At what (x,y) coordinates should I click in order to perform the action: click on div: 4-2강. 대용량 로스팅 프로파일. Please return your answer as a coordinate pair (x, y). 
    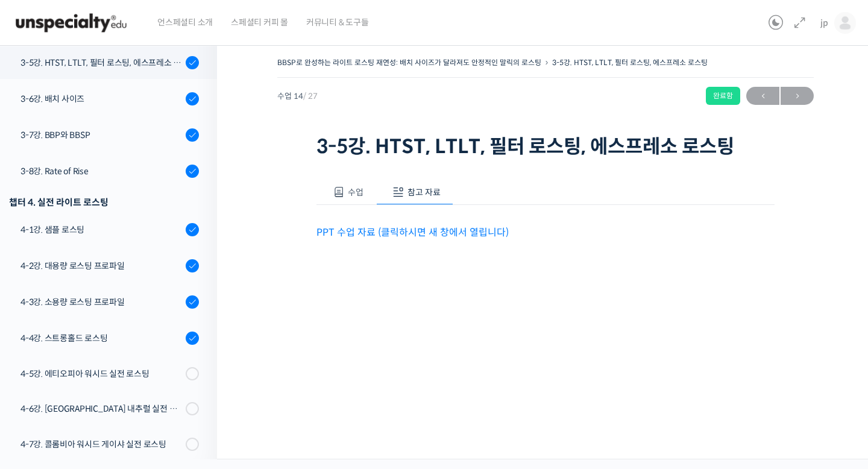
    Looking at the image, I should click on (101, 266).